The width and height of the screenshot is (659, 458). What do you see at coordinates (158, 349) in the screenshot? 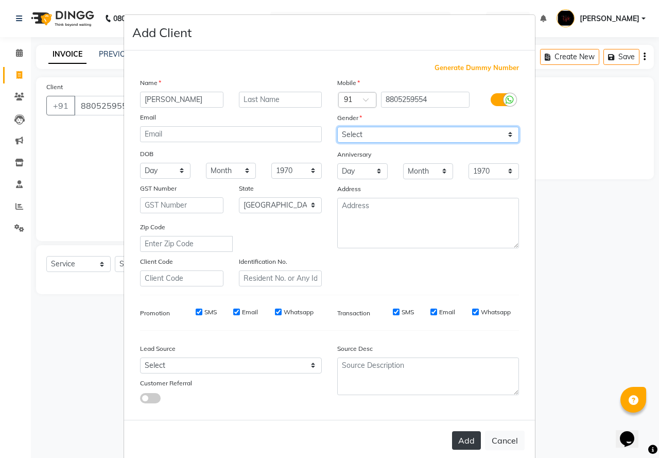
I see `label: Lead Source` at bounding box center [158, 349].